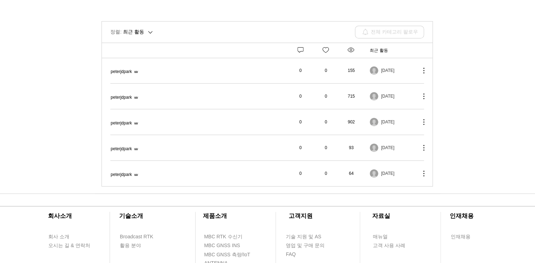 The height and width of the screenshot is (263, 535). I want to click on a: 회사 소개, so click(68, 237).